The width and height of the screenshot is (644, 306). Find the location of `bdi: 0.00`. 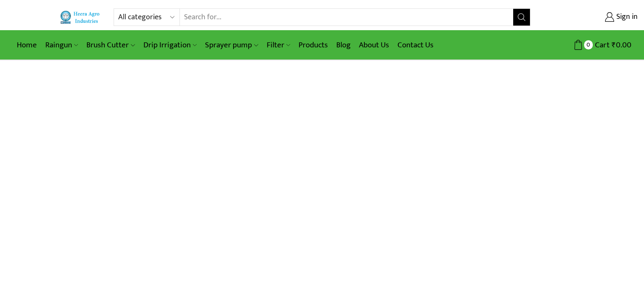

bdi: 0.00 is located at coordinates (621, 45).